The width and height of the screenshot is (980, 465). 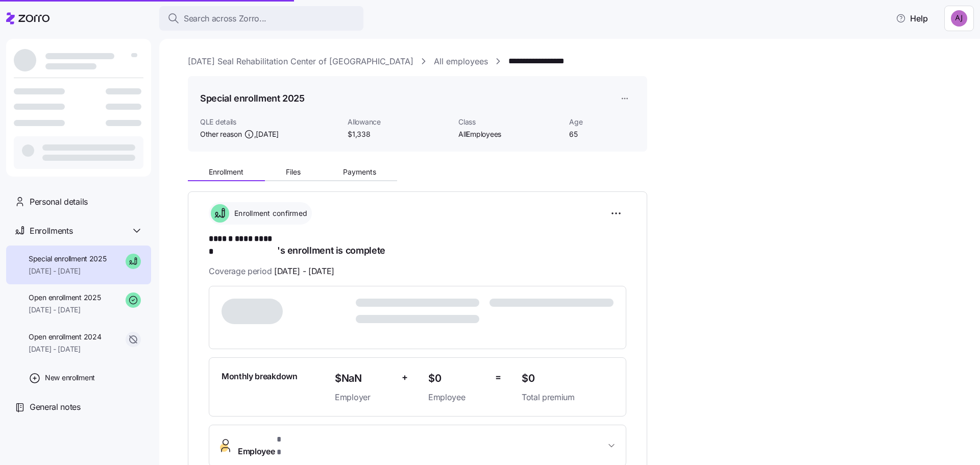 I want to click on span: Search across Zorro..., so click(x=225, y=18).